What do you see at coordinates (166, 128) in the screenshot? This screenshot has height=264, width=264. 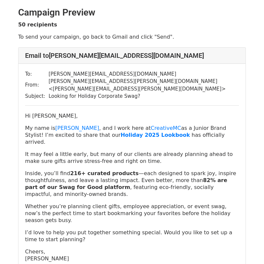 I see `a: CreativeMC` at bounding box center [166, 128].